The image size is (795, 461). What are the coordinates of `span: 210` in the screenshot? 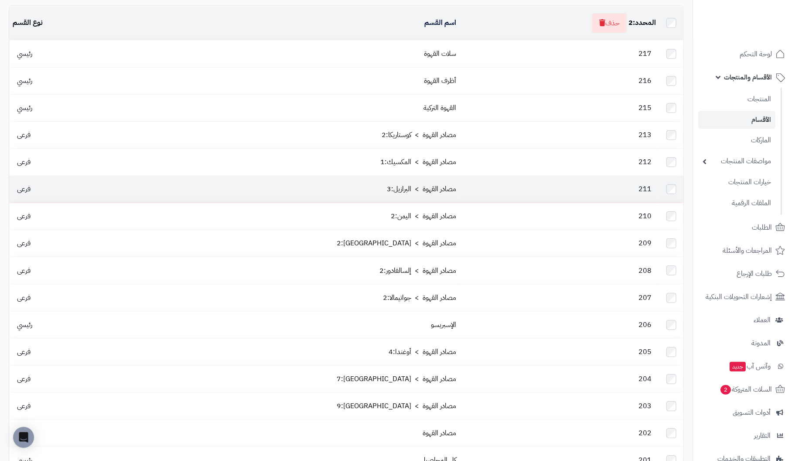 It's located at (645, 216).